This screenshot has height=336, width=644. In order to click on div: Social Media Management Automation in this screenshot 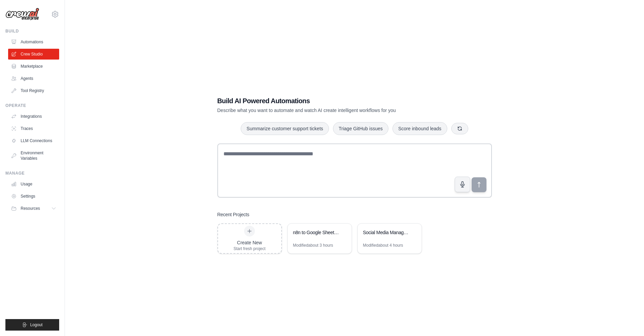, I will do `click(386, 233)`.